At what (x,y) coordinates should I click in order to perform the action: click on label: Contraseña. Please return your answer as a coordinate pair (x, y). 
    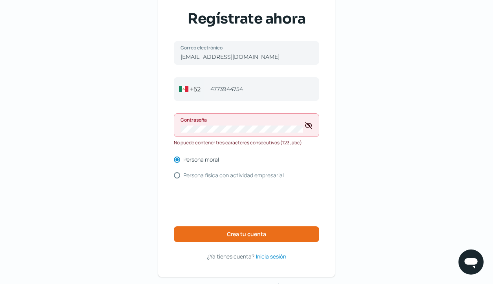
    Looking at the image, I should click on (242, 120).